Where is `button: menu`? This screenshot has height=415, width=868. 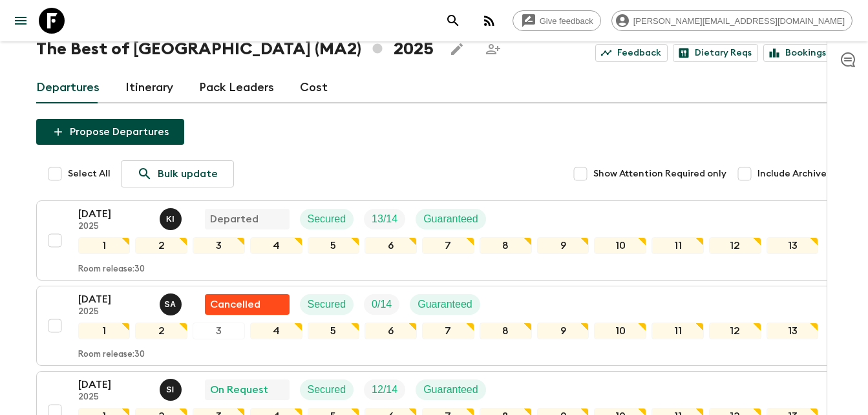 button: menu is located at coordinates (21, 21).